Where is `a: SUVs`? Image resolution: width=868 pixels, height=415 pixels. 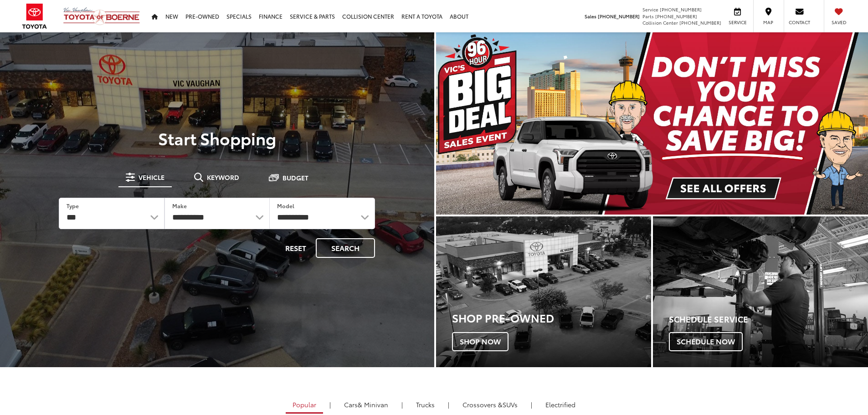
a: SUVs is located at coordinates (490, 405).